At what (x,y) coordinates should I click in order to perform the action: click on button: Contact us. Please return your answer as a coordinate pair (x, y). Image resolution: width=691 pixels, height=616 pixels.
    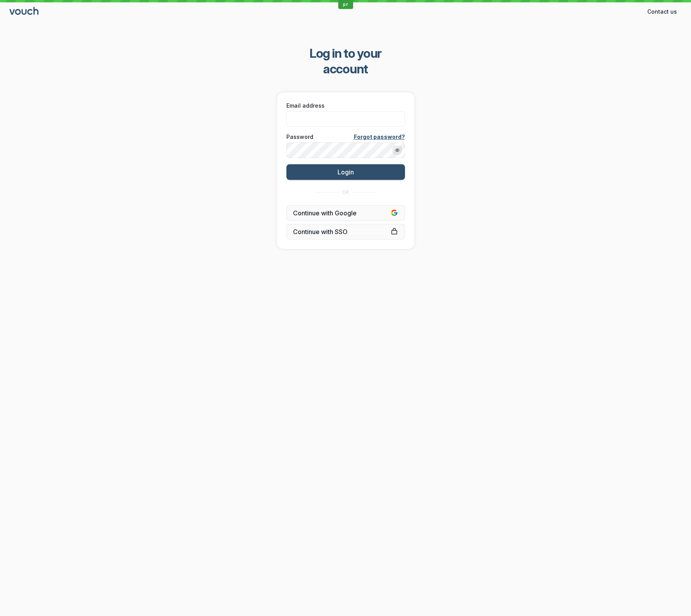
    Looking at the image, I should click on (662, 11).